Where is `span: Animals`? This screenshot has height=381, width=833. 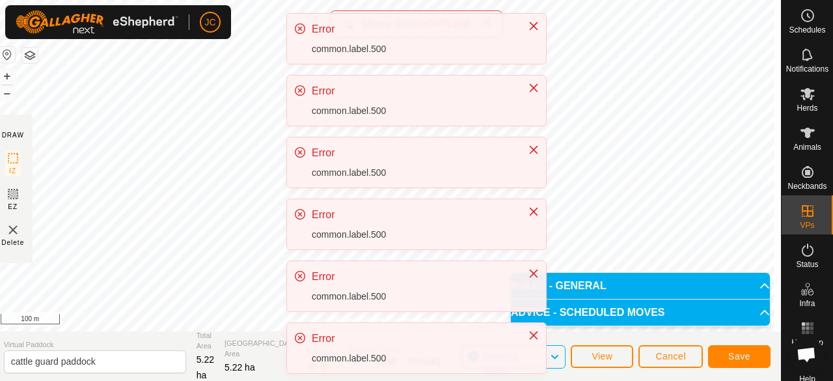
span: Animals is located at coordinates (807, 147).